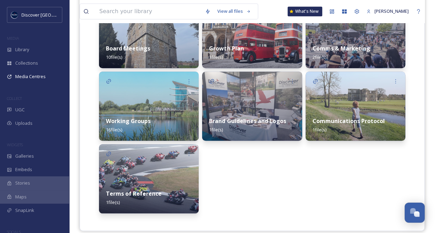 The image size is (435, 233). Describe the element at coordinates (21, 197) in the screenshot. I see `span: Maps` at that location.